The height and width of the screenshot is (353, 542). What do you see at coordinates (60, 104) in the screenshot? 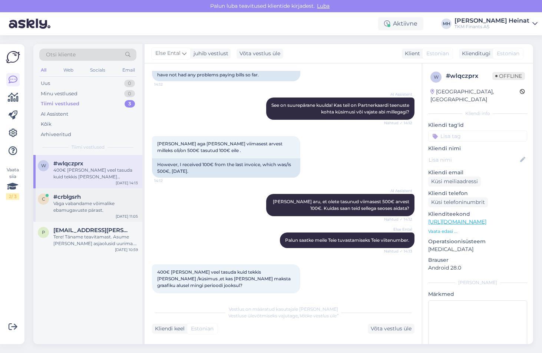
I see `div: Tiimi vestlused` at bounding box center [60, 104].